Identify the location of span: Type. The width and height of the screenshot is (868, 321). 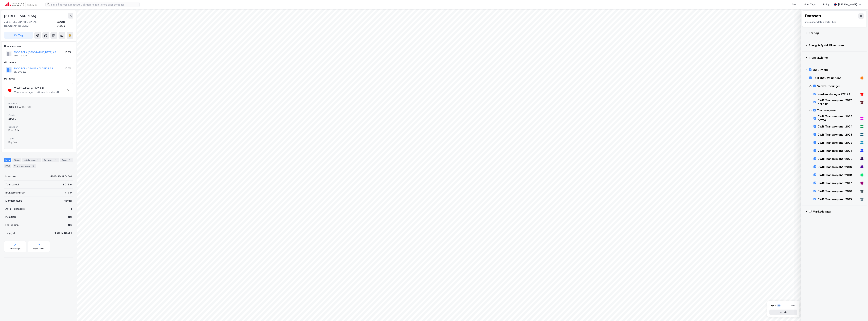
(39, 138).